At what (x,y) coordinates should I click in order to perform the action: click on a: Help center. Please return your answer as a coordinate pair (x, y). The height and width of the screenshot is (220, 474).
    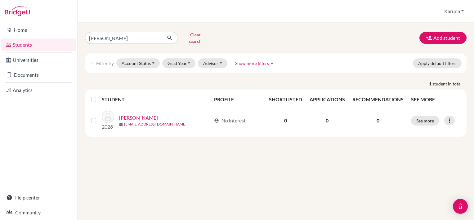
    Looking at the image, I should click on (38, 197).